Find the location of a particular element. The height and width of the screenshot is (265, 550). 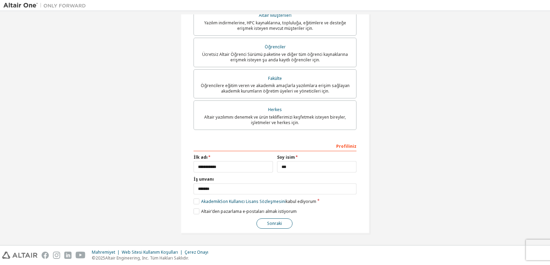

font: Fakülte is located at coordinates (275, 78).